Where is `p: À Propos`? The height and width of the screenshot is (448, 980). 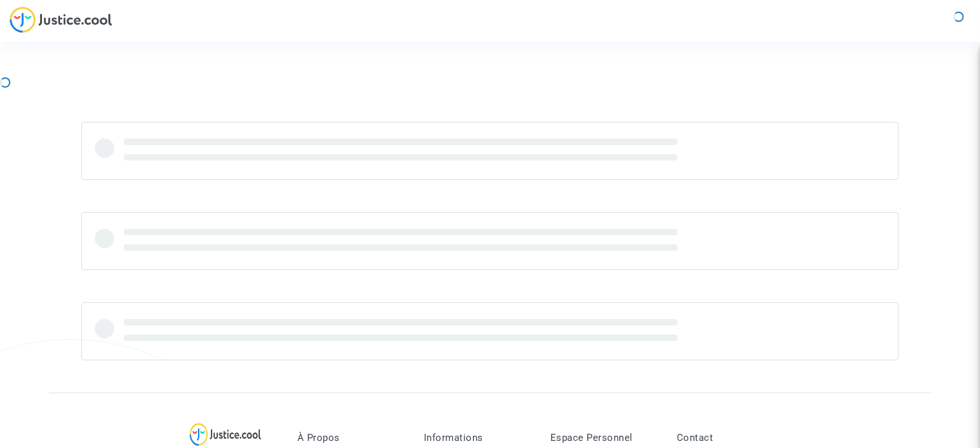
p: À Propos is located at coordinates (351, 438).